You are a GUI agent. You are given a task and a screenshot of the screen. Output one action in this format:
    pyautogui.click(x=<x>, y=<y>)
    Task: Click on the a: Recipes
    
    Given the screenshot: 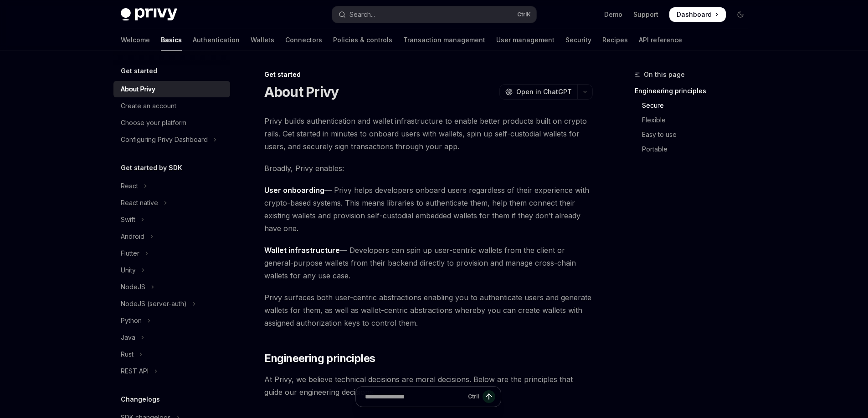 What is the action you would take?
    pyautogui.click(x=616, y=40)
    